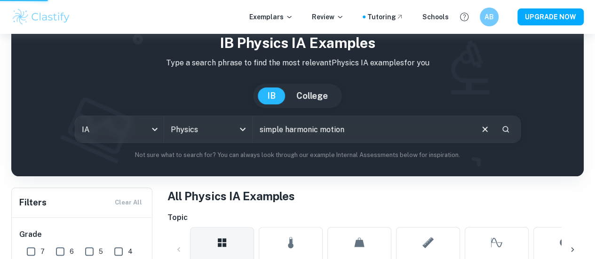 This screenshot has height=259, width=595. Describe the element at coordinates (485, 129) in the screenshot. I see `button: Clear` at that location.